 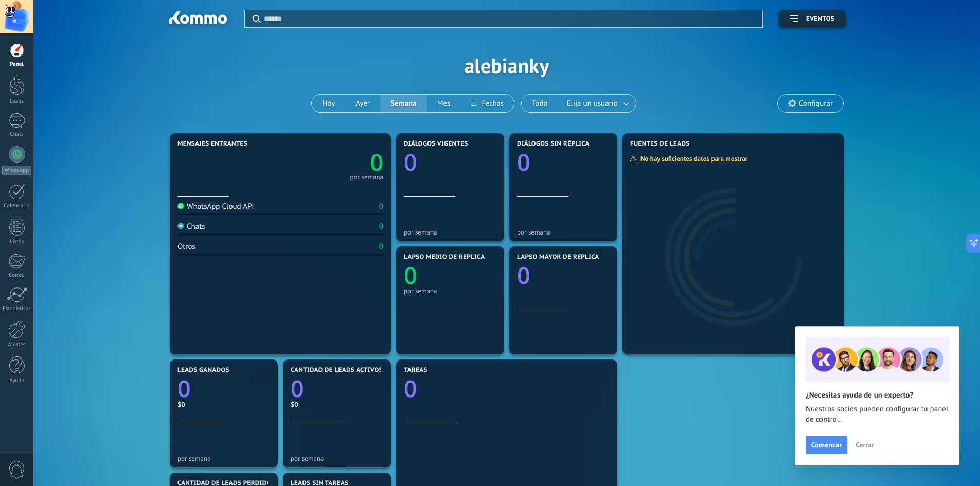 I want to click on span: Diálogos vigentes, so click(x=436, y=144).